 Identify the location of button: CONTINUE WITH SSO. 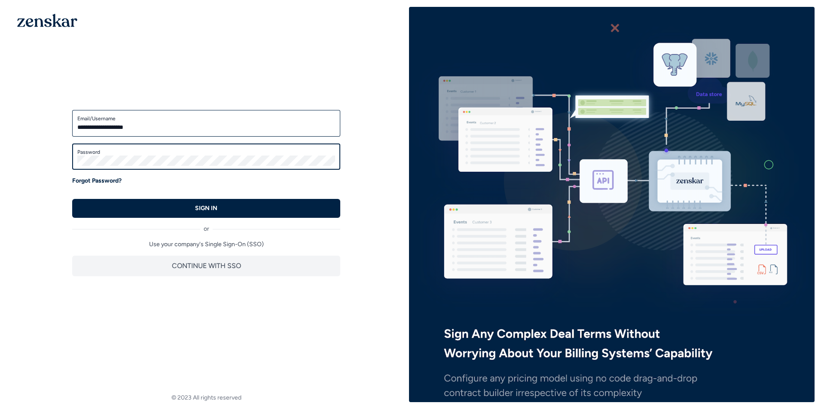
(206, 266).